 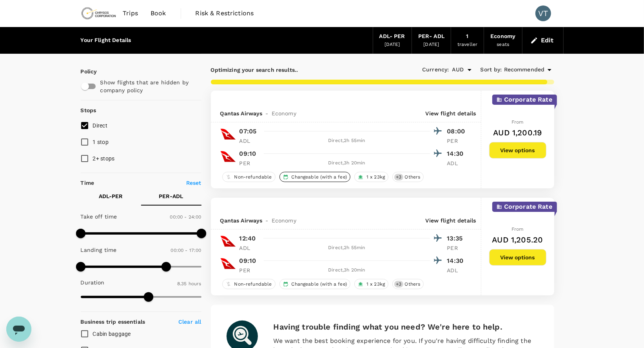 What do you see at coordinates (100, 126) in the screenshot?
I see `span: Direct` at bounding box center [100, 126].